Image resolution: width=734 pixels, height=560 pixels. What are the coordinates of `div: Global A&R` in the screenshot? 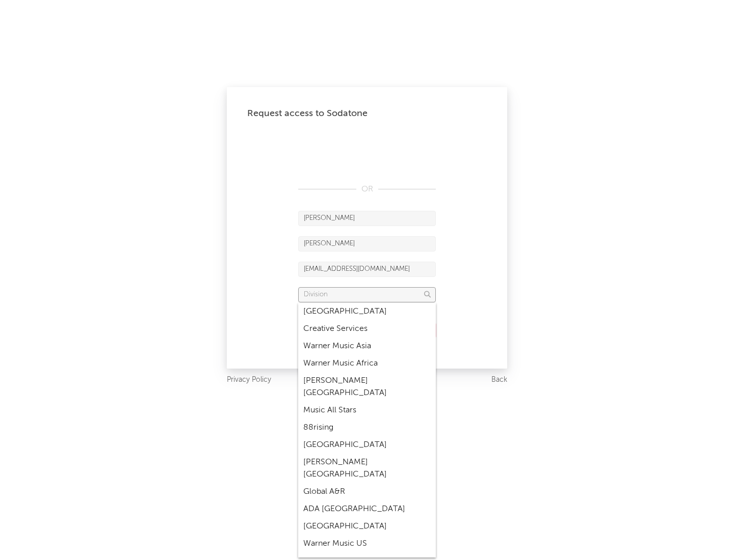 It's located at (367, 492).